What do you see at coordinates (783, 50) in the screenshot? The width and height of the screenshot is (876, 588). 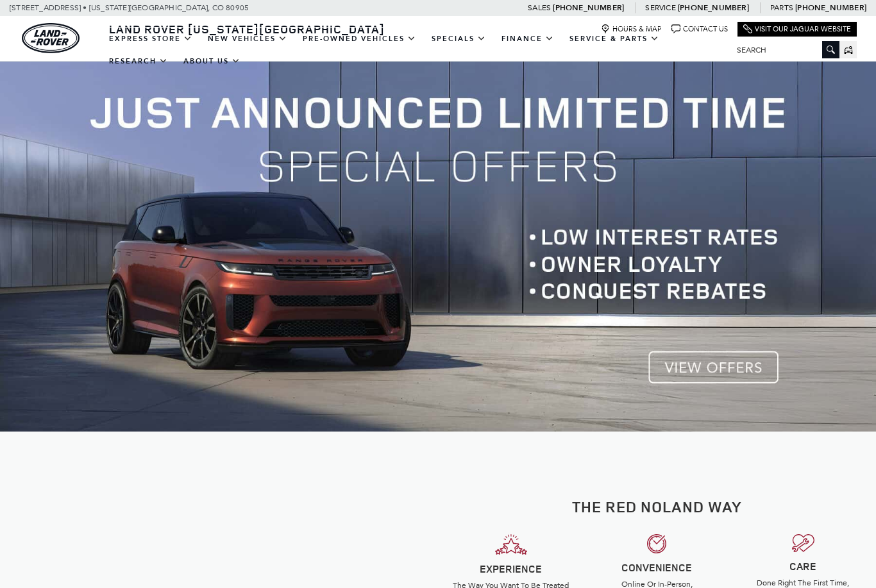 I see `input: Search` at bounding box center [783, 50].